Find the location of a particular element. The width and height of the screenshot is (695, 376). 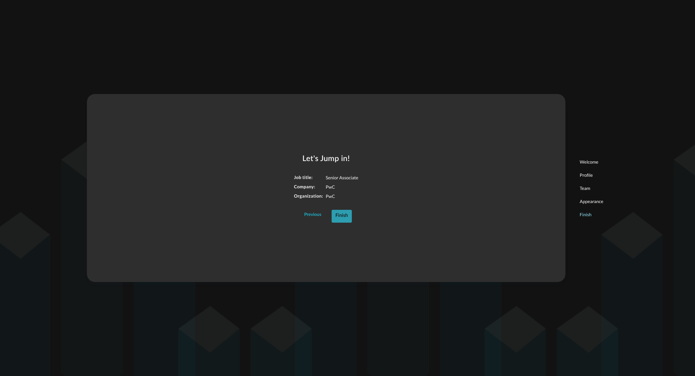

p: Profile is located at coordinates (592, 175).